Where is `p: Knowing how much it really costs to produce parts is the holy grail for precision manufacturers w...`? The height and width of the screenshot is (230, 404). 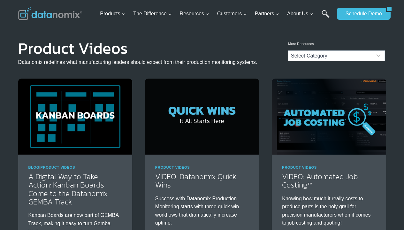 p: Knowing how much it really costs to produce parts is the holy grail for precision manufacturers w... is located at coordinates (329, 211).